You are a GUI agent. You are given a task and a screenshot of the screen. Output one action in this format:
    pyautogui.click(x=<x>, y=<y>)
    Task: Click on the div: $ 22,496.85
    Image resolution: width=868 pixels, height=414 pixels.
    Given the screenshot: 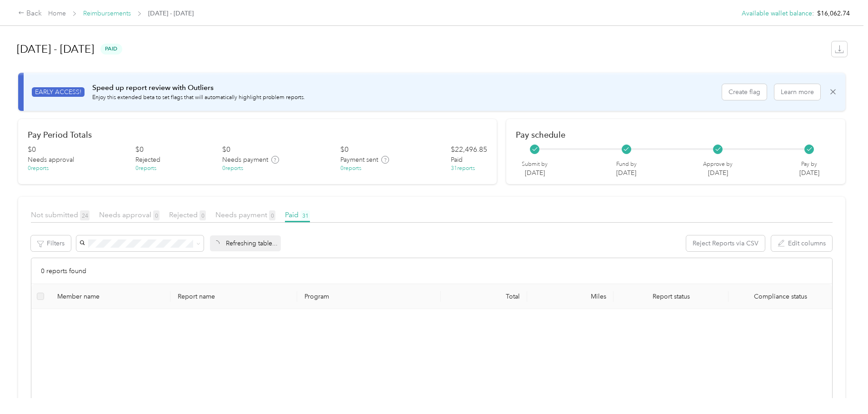 What is the action you would take?
    pyautogui.click(x=469, y=150)
    